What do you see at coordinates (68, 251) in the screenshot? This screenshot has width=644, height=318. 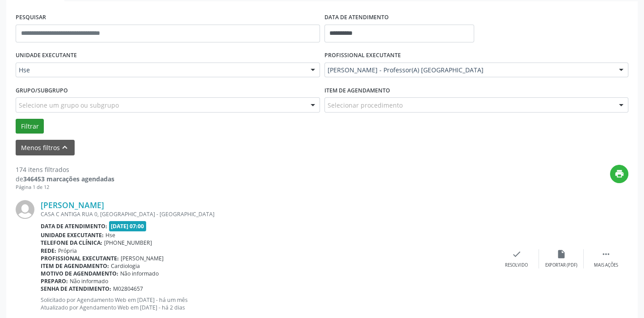 I see `span: Própria` at bounding box center [68, 251].